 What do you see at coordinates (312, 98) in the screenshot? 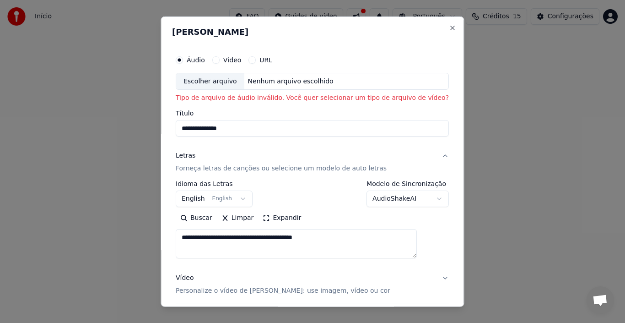
I see `p: Tipo de arquivo de áudio inválido. Você quer selecionar um tipo de arquivo de vídeo?` at bounding box center [312, 98].